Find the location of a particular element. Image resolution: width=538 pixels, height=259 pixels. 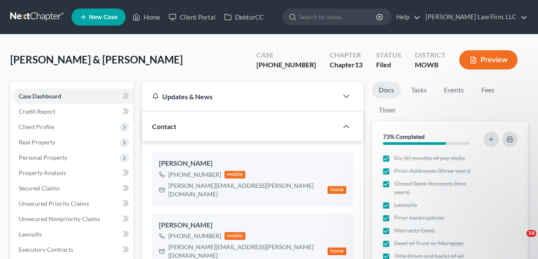

a: Secured Claims is located at coordinates (72, 188).